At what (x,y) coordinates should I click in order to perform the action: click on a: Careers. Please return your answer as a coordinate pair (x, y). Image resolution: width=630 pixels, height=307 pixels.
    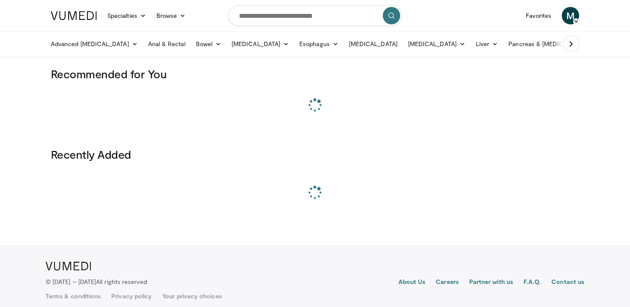
    Looking at the image, I should click on (447, 283).